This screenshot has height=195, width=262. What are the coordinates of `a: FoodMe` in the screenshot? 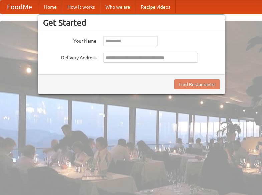 It's located at (19, 7).